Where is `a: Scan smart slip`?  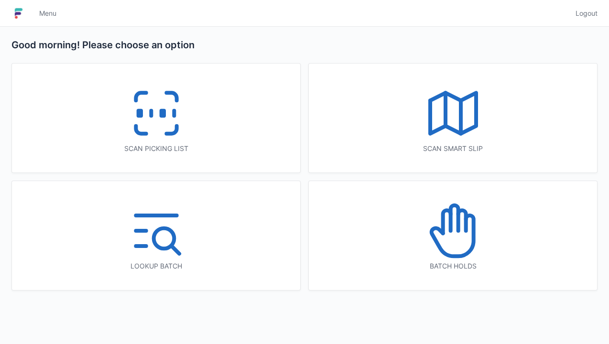 a: Scan smart slip is located at coordinates (453, 118).